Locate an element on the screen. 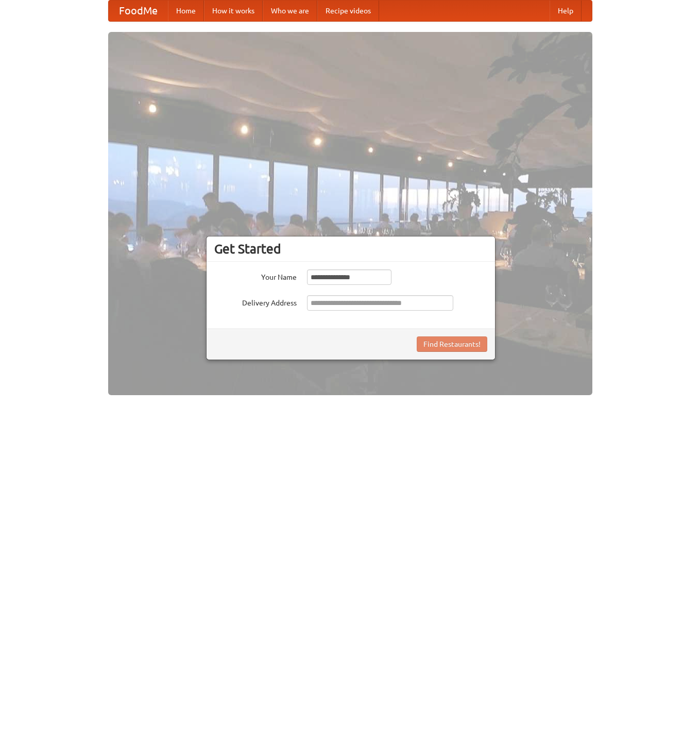 The width and height of the screenshot is (700, 729). button: Find Restaurants! is located at coordinates (452, 344).